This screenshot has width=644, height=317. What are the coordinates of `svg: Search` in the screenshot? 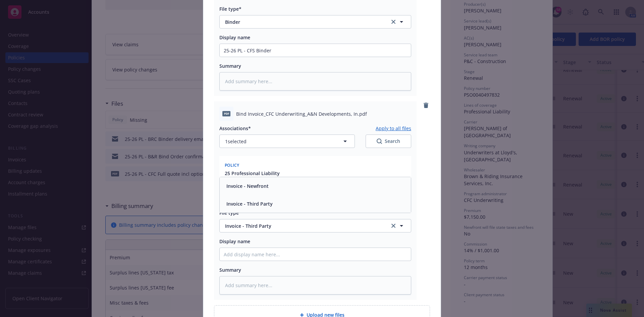 It's located at (379, 141).